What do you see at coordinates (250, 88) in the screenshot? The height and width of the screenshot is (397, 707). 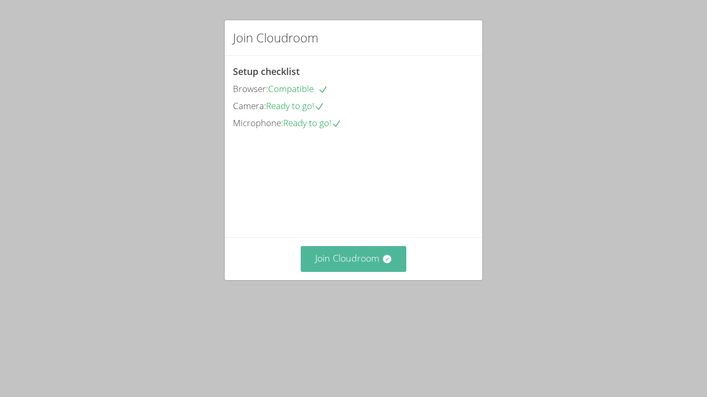 I see `span: Browser:` at bounding box center [250, 88].